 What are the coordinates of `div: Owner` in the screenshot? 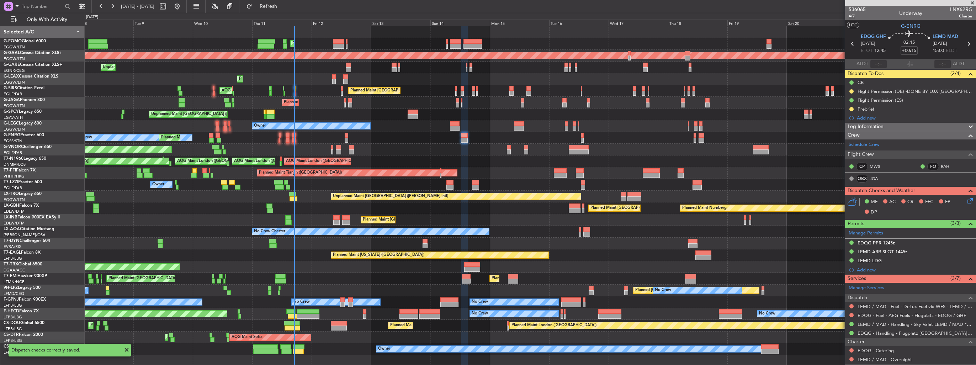 It's located at (158, 185).